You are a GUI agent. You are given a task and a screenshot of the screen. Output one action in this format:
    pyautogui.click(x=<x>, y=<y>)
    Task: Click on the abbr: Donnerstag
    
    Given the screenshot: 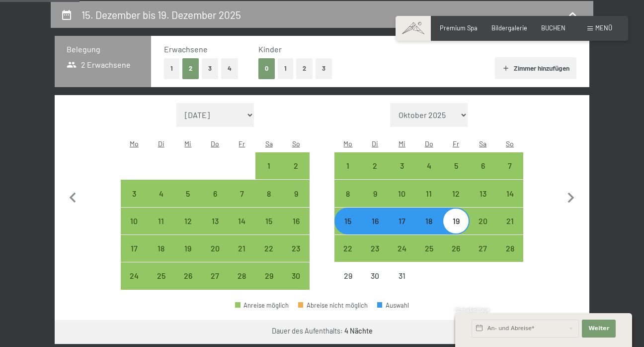 What is the action you would take?
    pyautogui.click(x=214, y=143)
    